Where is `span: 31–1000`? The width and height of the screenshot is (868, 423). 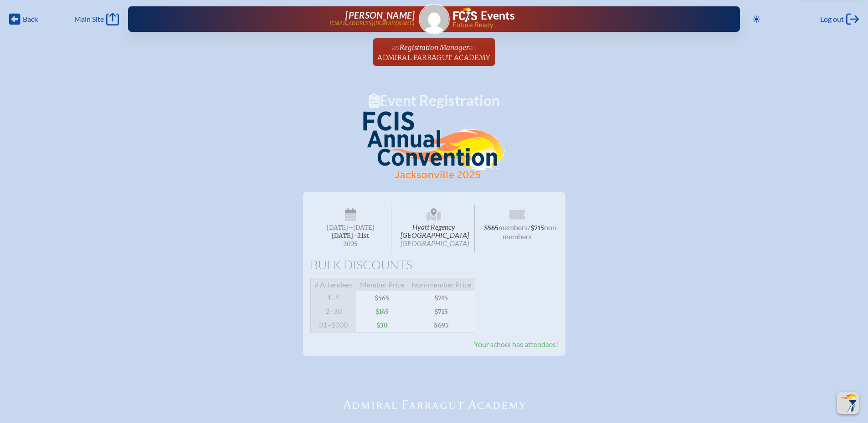 span: 31–1000 is located at coordinates (333, 326).